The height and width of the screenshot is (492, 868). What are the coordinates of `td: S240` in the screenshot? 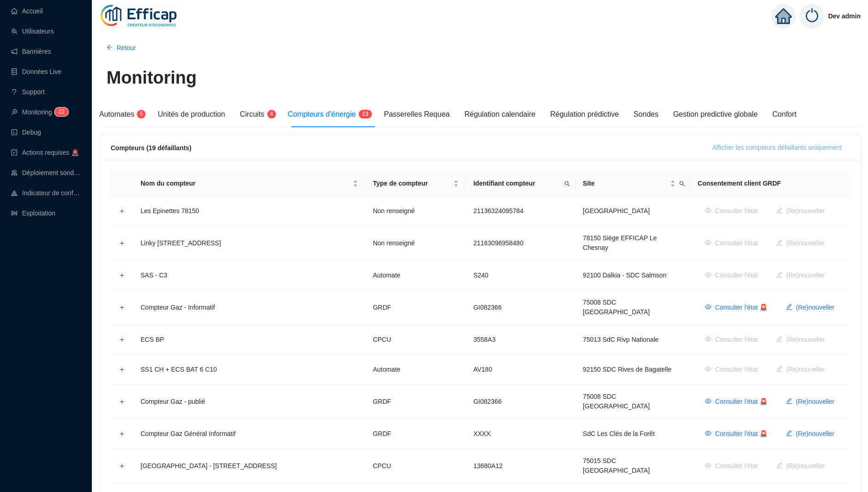 It's located at (521, 275).